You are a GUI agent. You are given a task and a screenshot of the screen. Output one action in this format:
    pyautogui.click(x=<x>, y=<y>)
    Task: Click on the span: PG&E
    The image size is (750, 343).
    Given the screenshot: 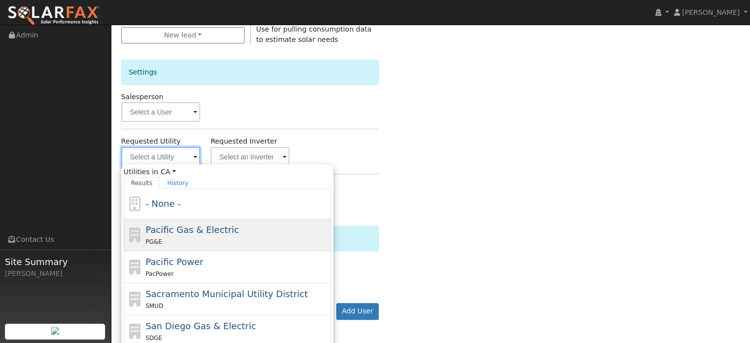 What is the action you would take?
    pyautogui.click(x=153, y=242)
    